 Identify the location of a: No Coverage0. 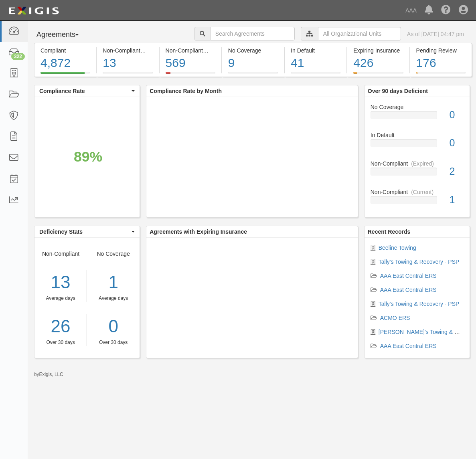
(417, 117).